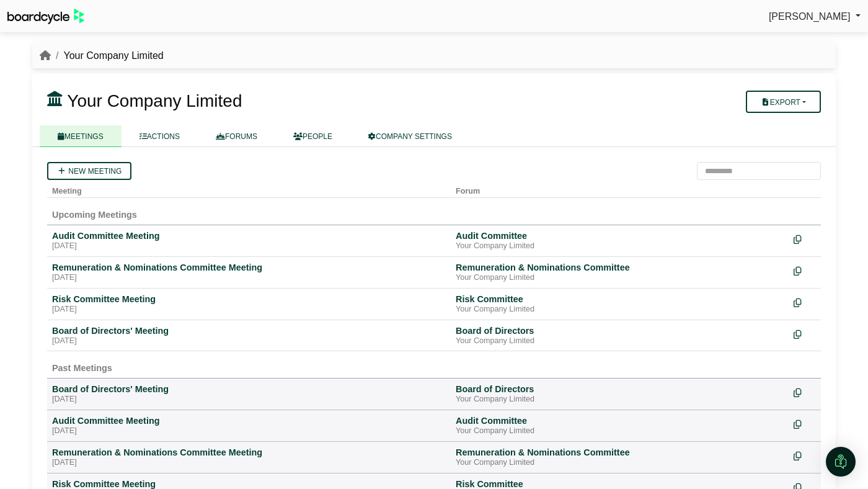  What do you see at coordinates (154, 100) in the screenshot?
I see `span: Your Company Limited` at bounding box center [154, 100].